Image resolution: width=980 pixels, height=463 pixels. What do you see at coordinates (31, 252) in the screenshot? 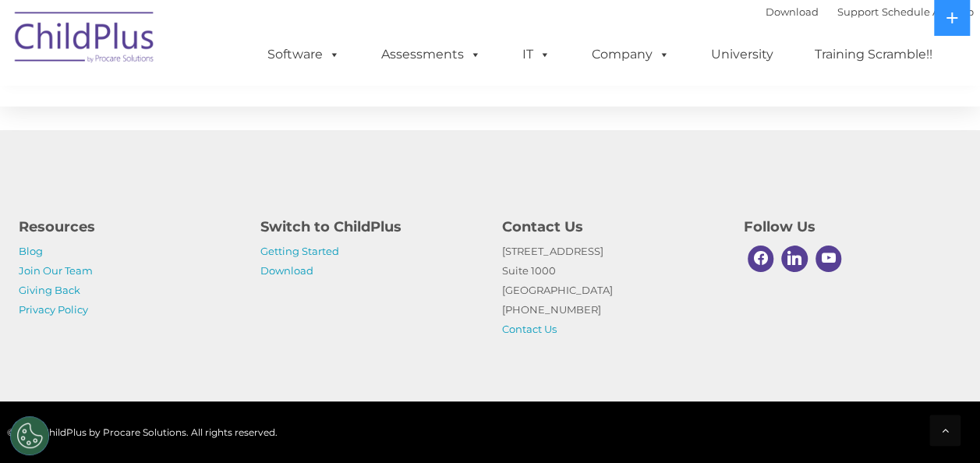
I see `a: Blog` at bounding box center [31, 252].